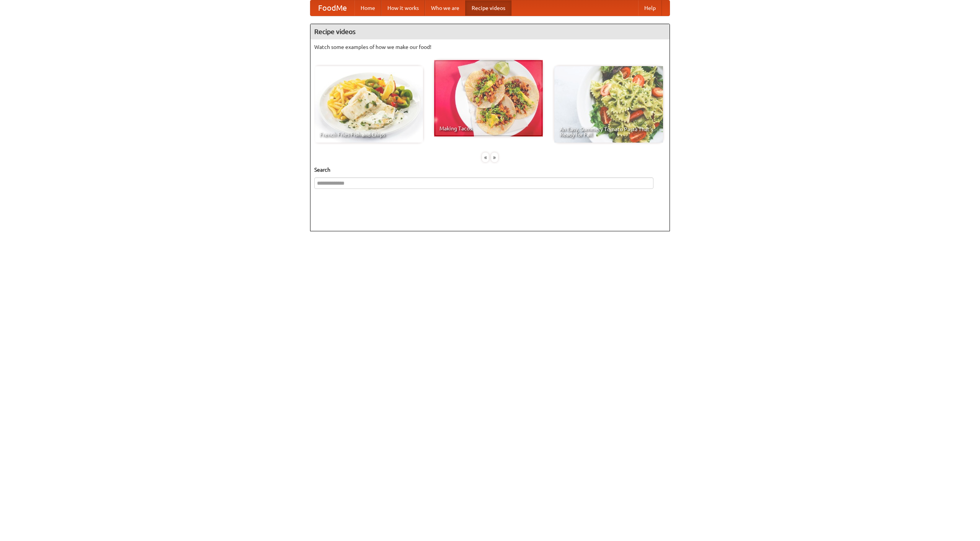  Describe the element at coordinates (368, 8) in the screenshot. I see `a: Home` at that location.